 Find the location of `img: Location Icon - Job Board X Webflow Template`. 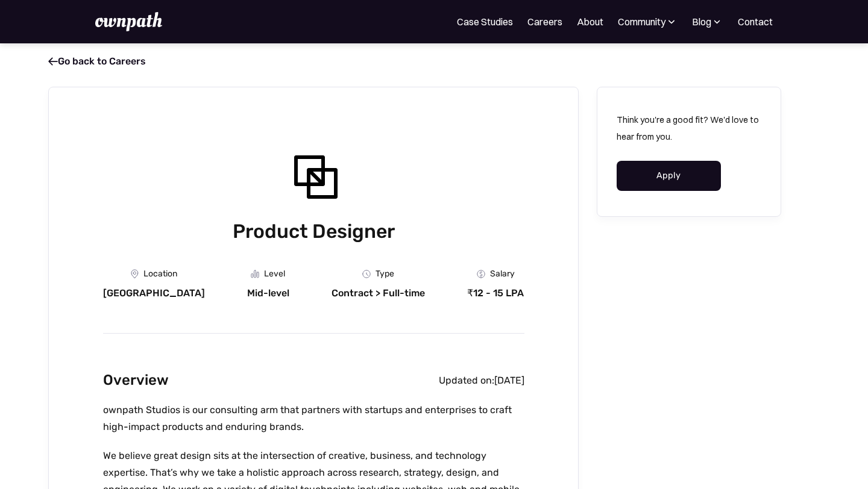

img: Location Icon - Job Board X Webflow Template is located at coordinates (134, 275).